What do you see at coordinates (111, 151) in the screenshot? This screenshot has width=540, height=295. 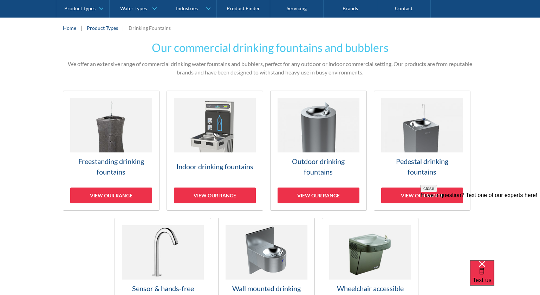 I see `a: Freestanding drinking fountainsView our range` at bounding box center [111, 151].